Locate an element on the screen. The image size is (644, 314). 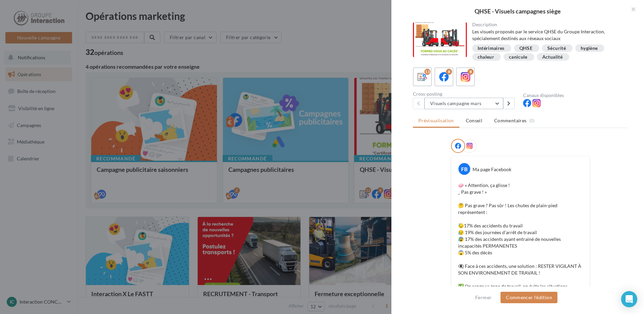
span: Commentaires is located at coordinates (510, 121).